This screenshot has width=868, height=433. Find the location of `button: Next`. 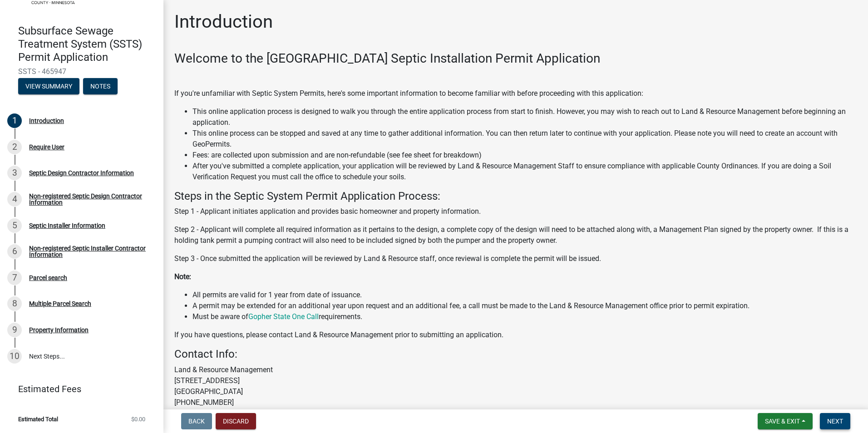

button: Next is located at coordinates (835, 422).